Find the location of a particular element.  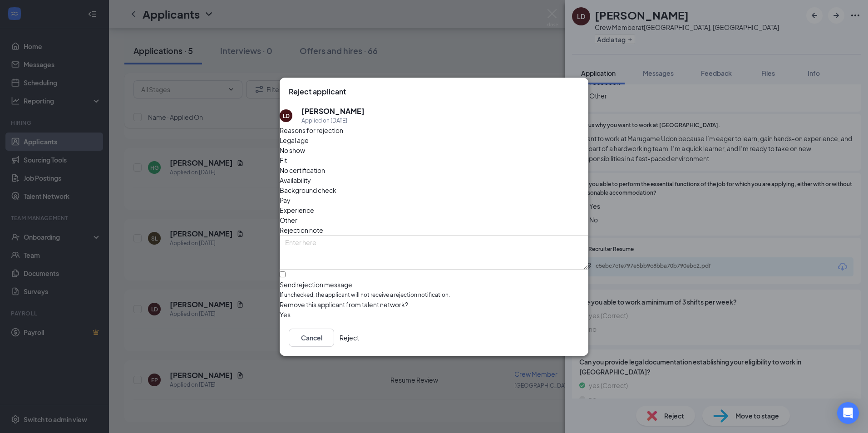

button: Cancel is located at coordinates (311, 337).